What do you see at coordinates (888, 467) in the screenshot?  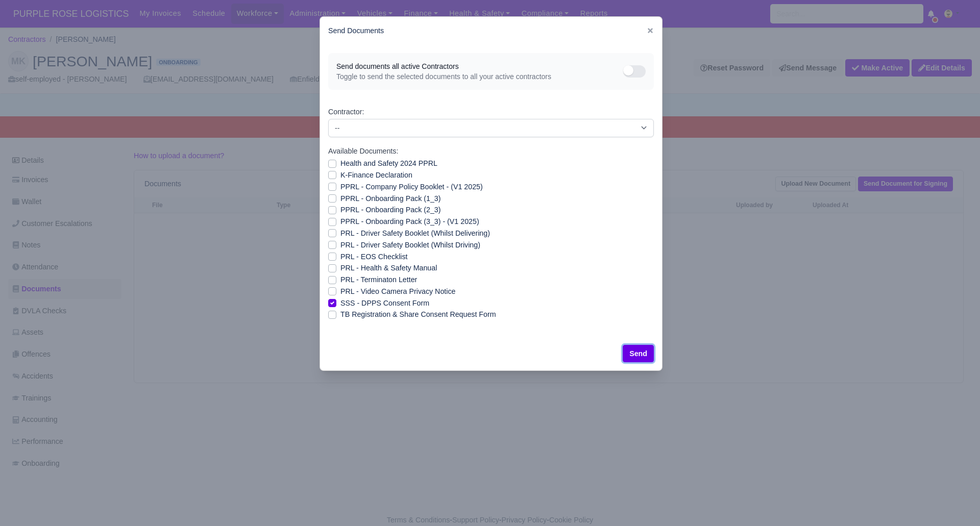 I see `div: Chat Widget` at bounding box center [888, 467].